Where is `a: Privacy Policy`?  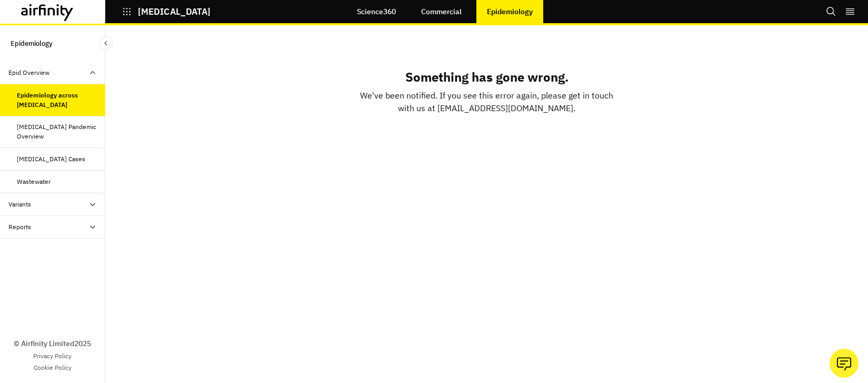
a: Privacy Policy is located at coordinates (52, 356).